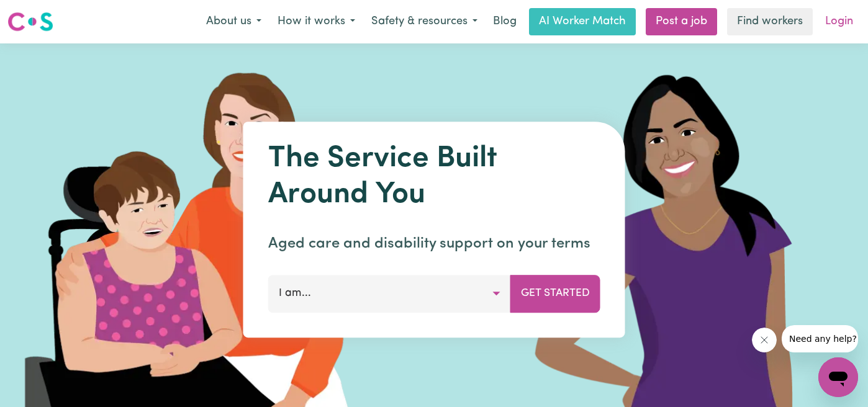 The height and width of the screenshot is (407, 868). Describe the element at coordinates (770, 22) in the screenshot. I see `a: Find workers` at that location.